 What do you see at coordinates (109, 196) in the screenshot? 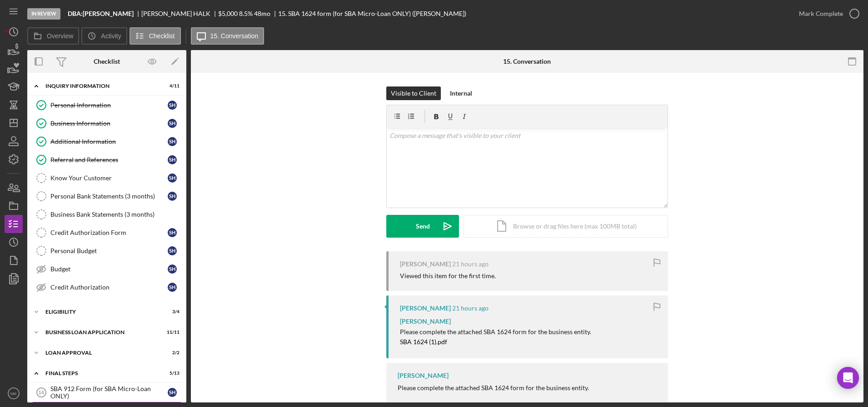
I see `div: Personal Bank Statements (3 months)` at bounding box center [109, 196].